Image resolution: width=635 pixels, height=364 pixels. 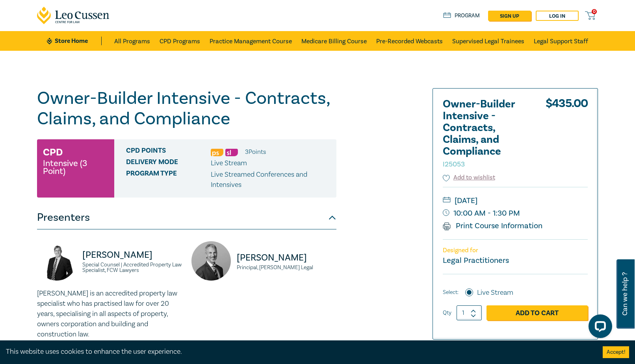 What do you see at coordinates (255, 152) in the screenshot?
I see `li: 3 Point s` at bounding box center [255, 152].